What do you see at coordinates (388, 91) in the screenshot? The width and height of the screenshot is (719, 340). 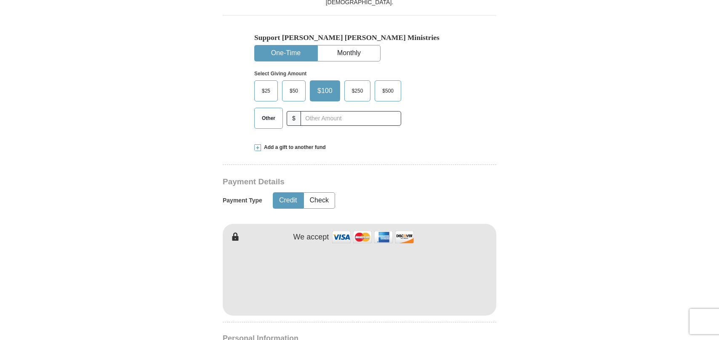 I see `span: $500` at bounding box center [388, 91].